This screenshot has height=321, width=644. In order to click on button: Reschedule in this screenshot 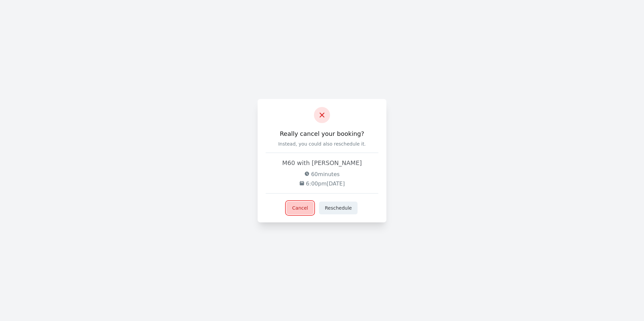, I will do `click(338, 208)`.